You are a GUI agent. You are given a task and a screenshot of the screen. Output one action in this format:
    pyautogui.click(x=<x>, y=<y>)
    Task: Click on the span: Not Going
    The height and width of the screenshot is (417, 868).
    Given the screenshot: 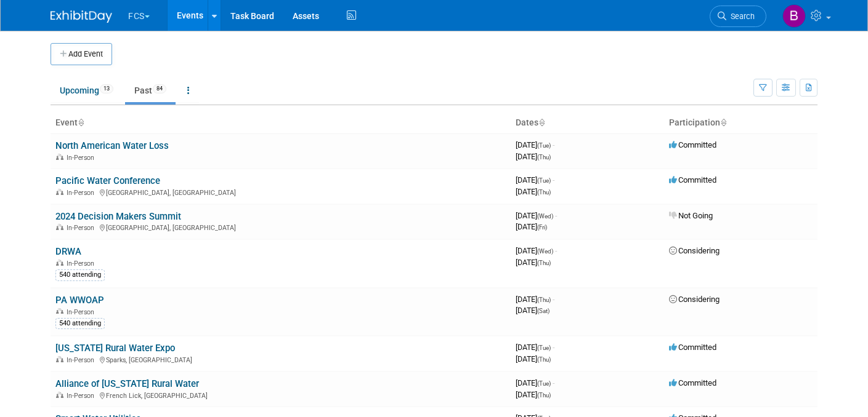 What is the action you would take?
    pyautogui.click(x=690, y=216)
    